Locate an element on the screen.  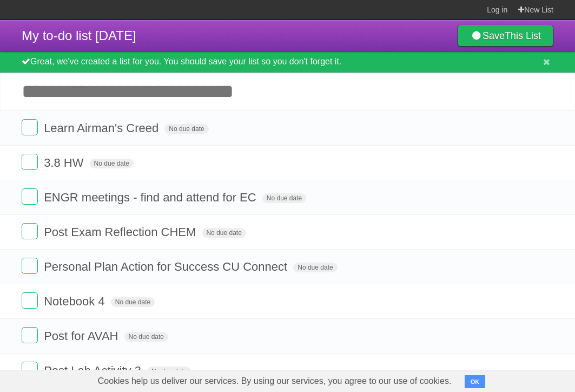
span: Post for AVAH is located at coordinates (82, 336).